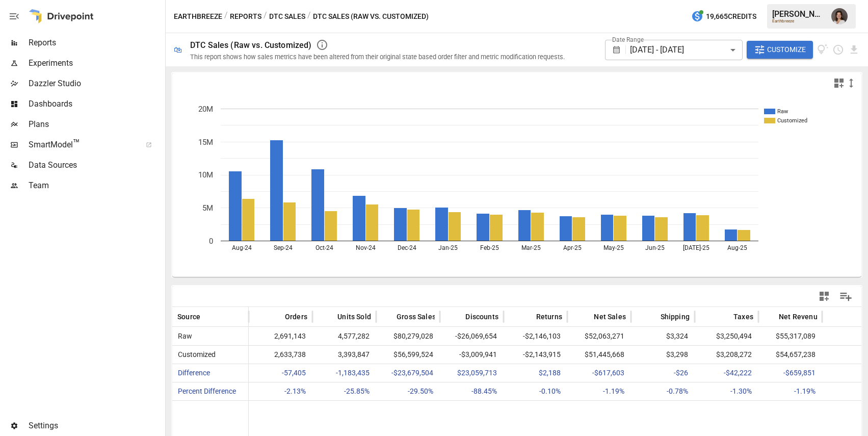 This screenshot has width=868, height=436. What do you see at coordinates (604, 336) in the screenshot?
I see `span: $52,063,271` at bounding box center [604, 336].